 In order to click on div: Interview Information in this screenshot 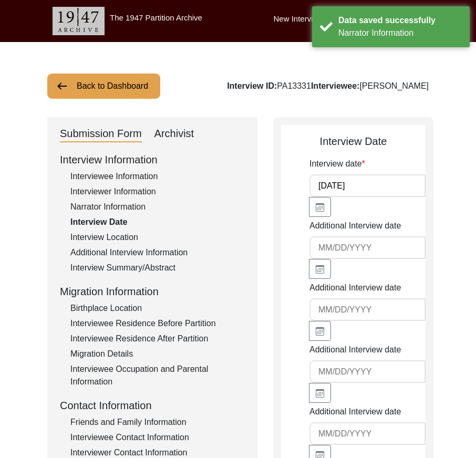, I will do `click(152, 160)`.